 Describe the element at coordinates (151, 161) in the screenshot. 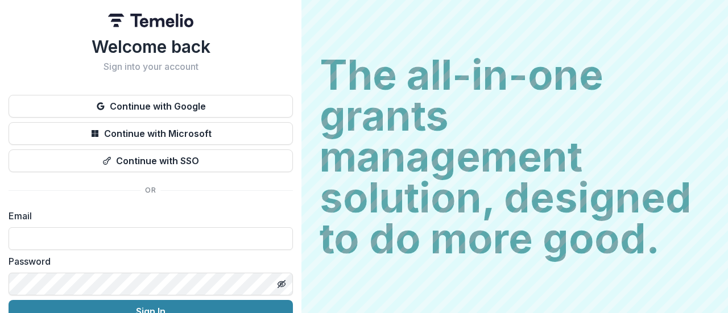

I see `button: Continue with SSO` at that location.